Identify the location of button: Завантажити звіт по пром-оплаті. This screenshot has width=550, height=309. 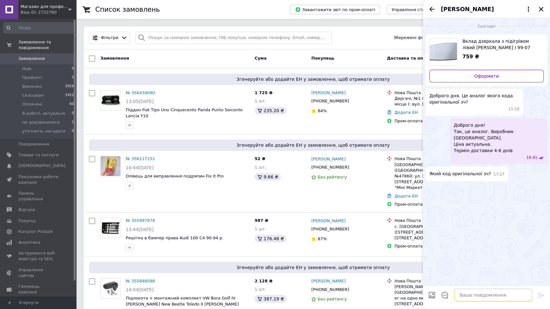
(335, 10).